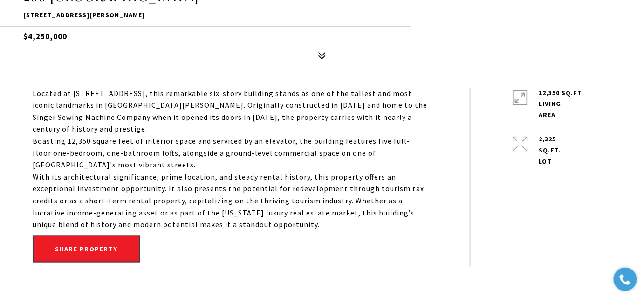 The height and width of the screenshot is (298, 644). I want to click on p: 12,350 Sq.Ft. LIVING AREA, so click(561, 104).